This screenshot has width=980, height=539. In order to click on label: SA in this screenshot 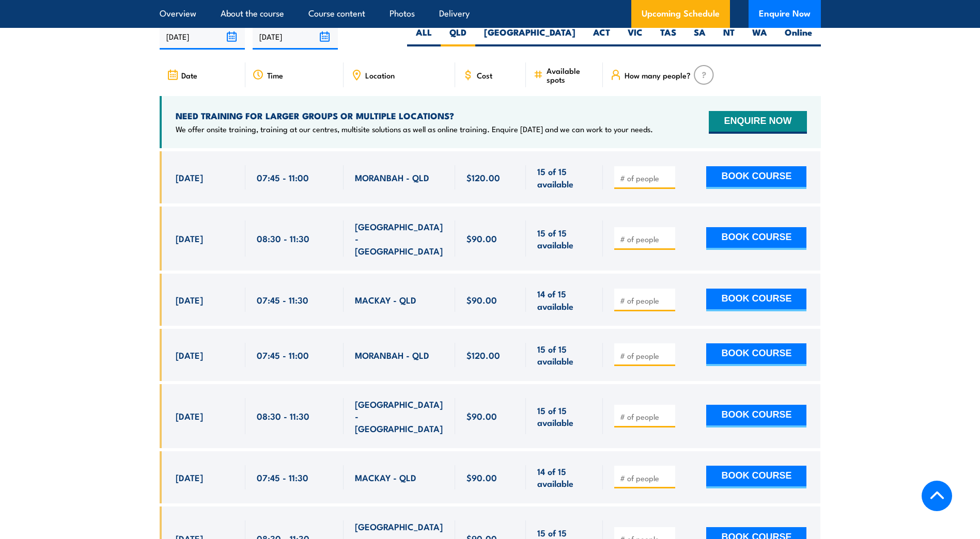, I will do `click(699, 36)`.